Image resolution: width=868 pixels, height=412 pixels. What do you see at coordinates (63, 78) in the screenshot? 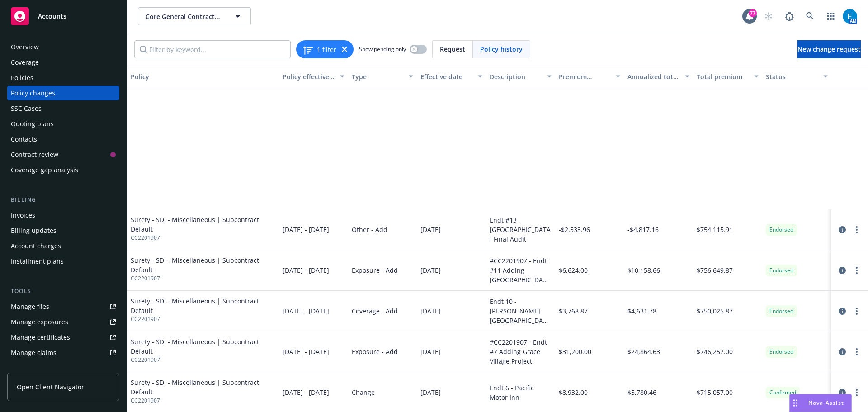
I see `a: Policies` at bounding box center [63, 78].